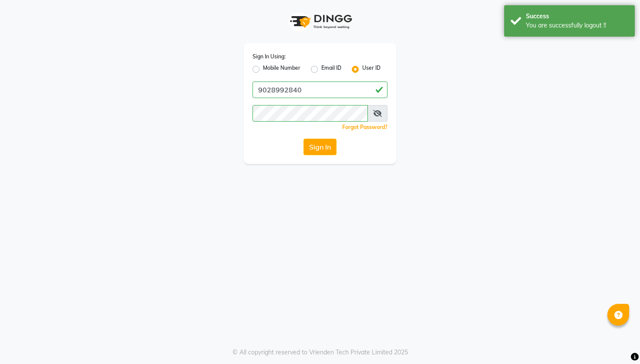 This screenshot has width=640, height=364. What do you see at coordinates (269, 57) in the screenshot?
I see `label: Sign In Using:` at bounding box center [269, 57].